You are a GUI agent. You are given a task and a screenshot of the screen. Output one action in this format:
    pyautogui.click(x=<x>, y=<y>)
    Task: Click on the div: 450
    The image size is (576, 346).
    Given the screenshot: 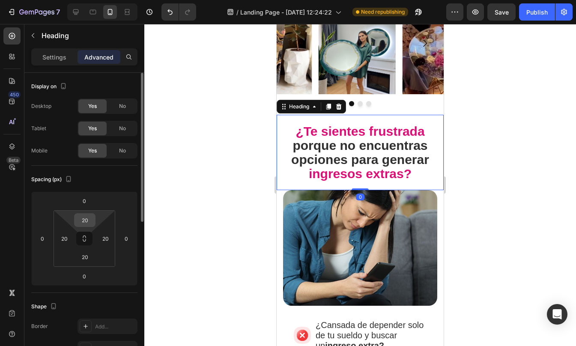 What is the action you would take?
    pyautogui.click(x=14, y=95)
    